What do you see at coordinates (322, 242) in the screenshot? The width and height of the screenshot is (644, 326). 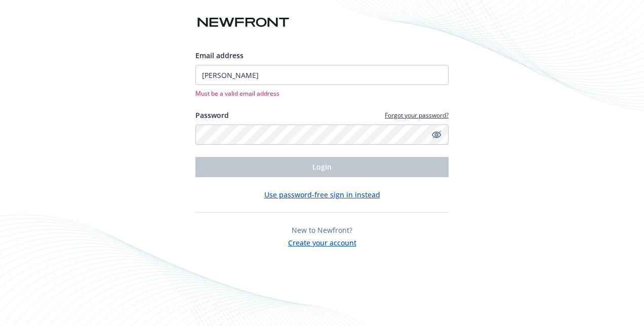 I see `button: Create your account` at bounding box center [322, 242].